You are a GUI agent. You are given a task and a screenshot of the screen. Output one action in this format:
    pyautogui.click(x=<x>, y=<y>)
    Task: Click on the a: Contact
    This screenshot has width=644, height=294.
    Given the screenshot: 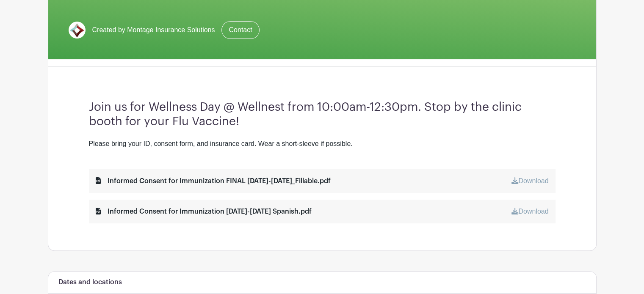 What is the action you would take?
    pyautogui.click(x=240, y=30)
    